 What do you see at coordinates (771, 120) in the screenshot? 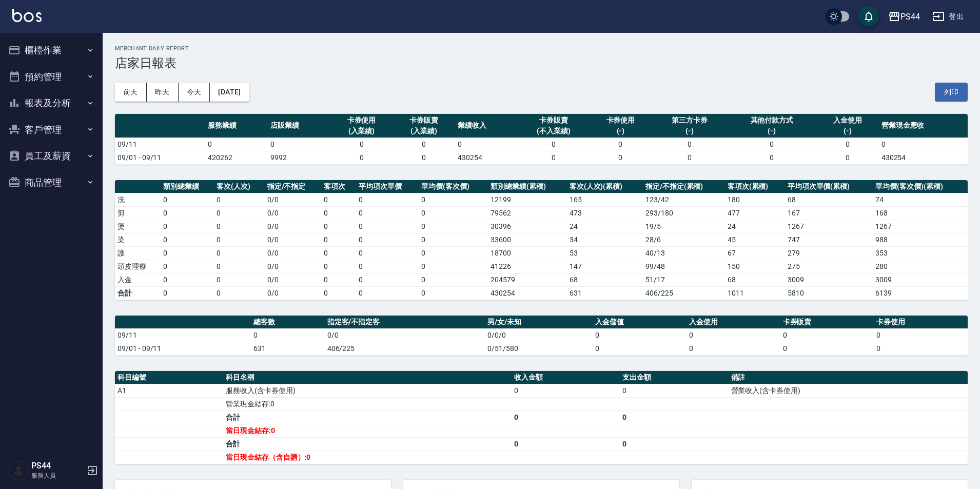
I see `div: 其他付款方式` at bounding box center [771, 120].